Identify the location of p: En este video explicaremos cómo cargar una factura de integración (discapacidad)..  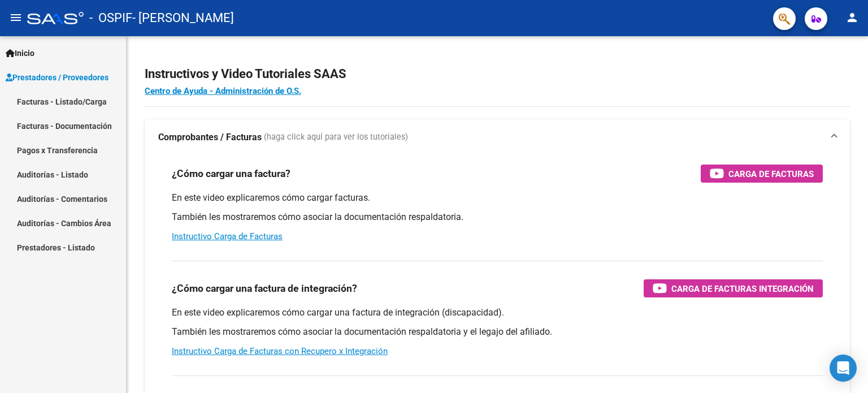
(498, 313).